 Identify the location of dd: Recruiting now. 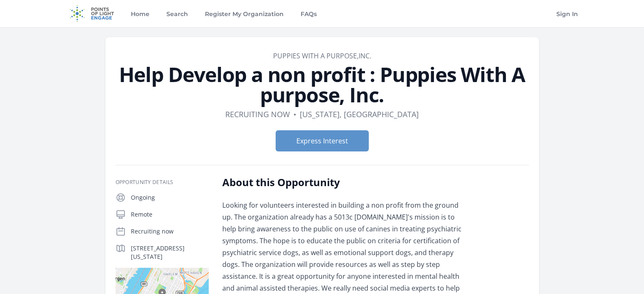
(258, 114).